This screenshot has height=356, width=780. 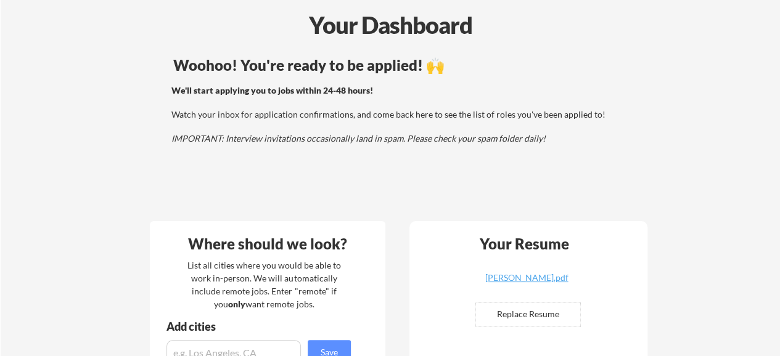 What do you see at coordinates (260, 327) in the screenshot?
I see `div: Add cities` at bounding box center [260, 327].